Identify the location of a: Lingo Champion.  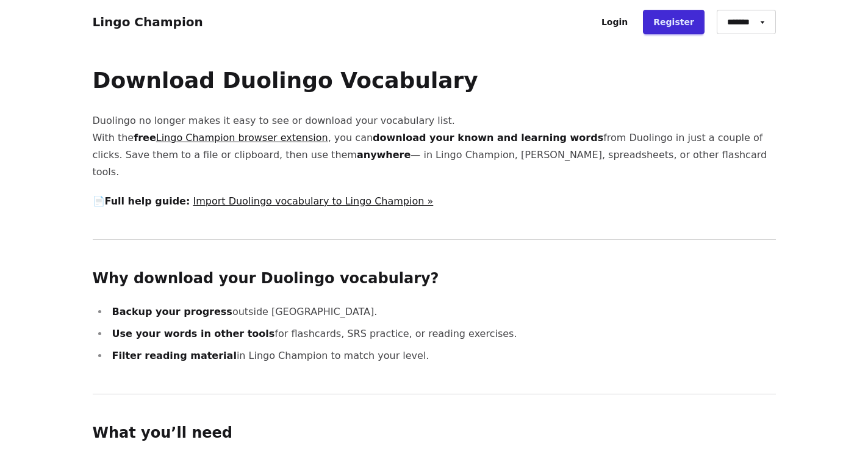
(147, 22).